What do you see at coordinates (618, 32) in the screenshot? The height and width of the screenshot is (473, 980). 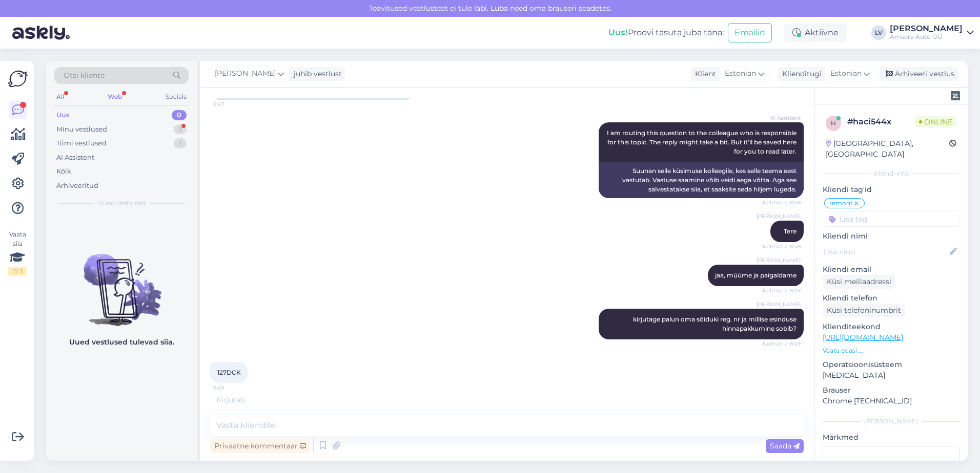 I see `b: Uus!` at bounding box center [618, 32].